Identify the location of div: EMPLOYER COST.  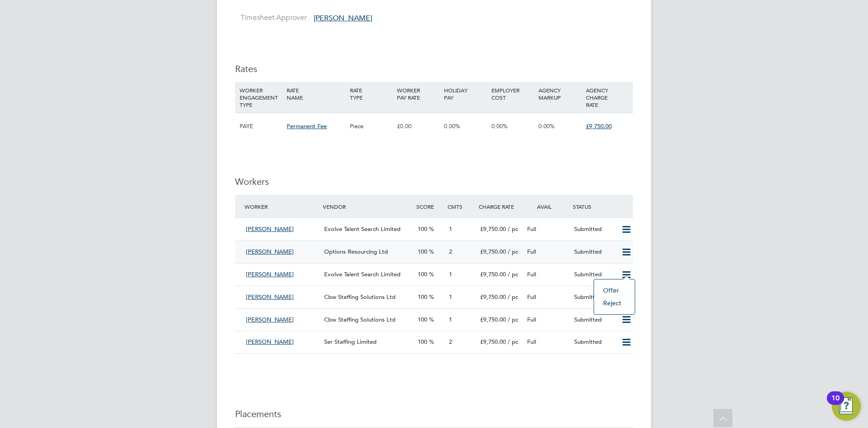
(513, 94).